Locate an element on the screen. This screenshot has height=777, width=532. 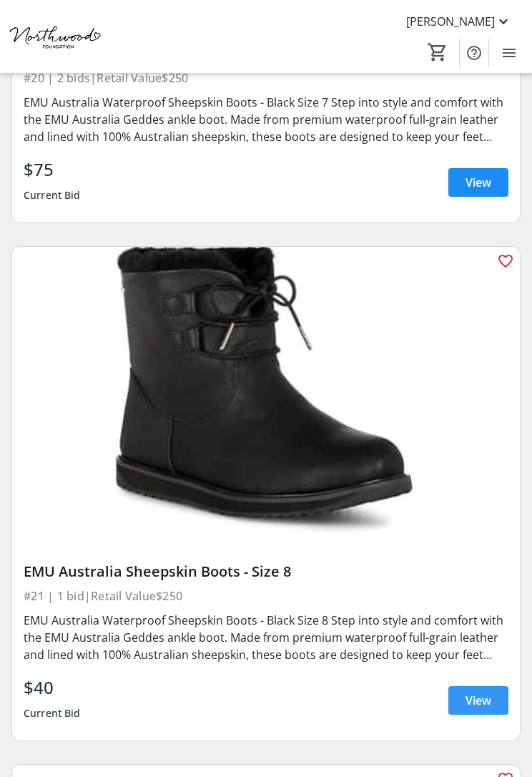
div: $75 is located at coordinates (52, 169).